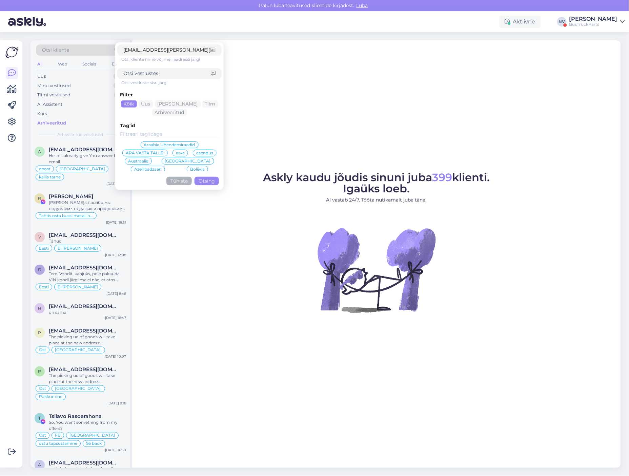 This screenshot has height=476, width=629. What do you see at coordinates (89, 64) in the screenshot?
I see `div: Socials` at bounding box center [89, 64].